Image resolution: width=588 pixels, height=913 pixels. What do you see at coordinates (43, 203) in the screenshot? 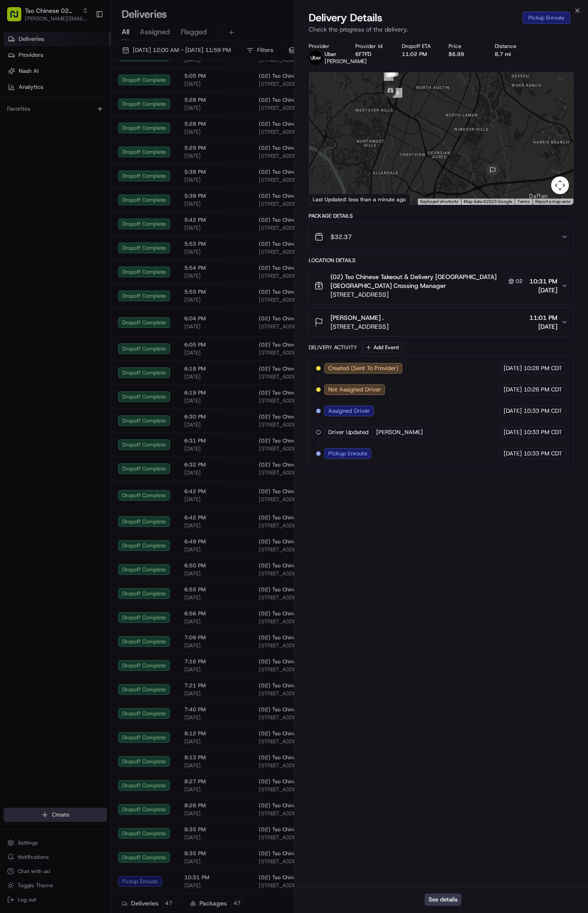
I see `span: Knowledge Base` at bounding box center [43, 203].